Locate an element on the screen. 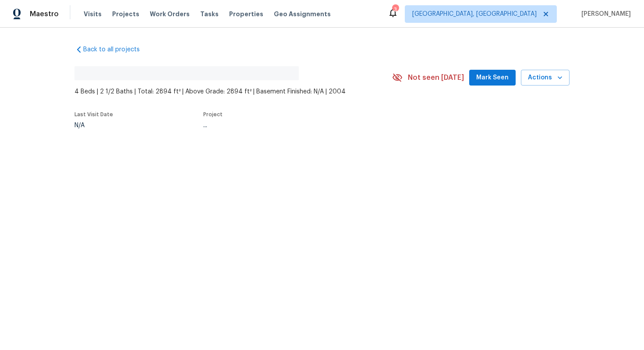  a: Back to all projects is located at coordinates (116, 50).